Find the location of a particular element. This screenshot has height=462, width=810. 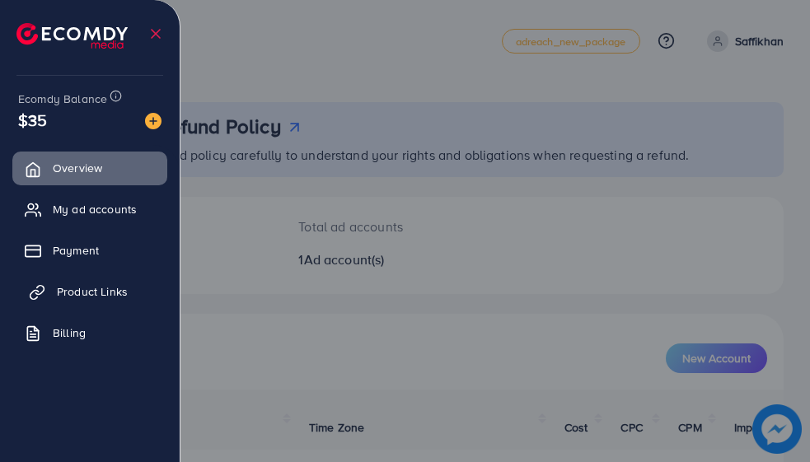

span: Payment is located at coordinates (76, 251).